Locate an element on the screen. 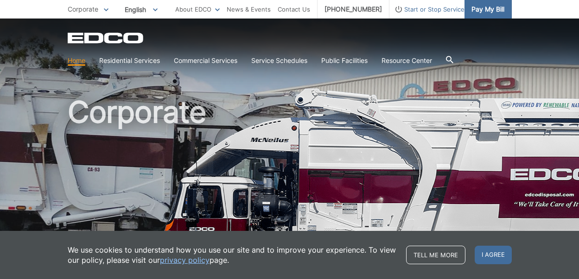 Image resolution: width=579 pixels, height=279 pixels. a: Commercial Services is located at coordinates (205, 61).